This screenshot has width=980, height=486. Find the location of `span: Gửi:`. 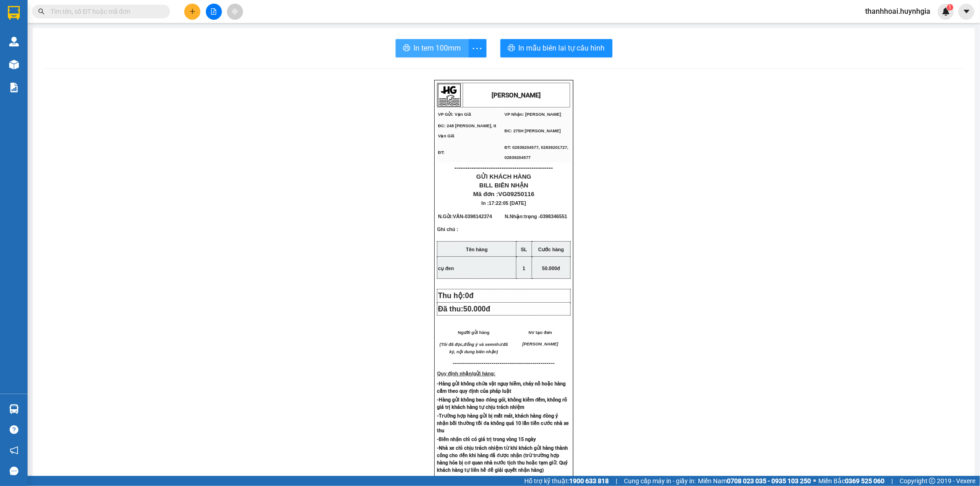

span: Gửi: is located at coordinates (15, 13).